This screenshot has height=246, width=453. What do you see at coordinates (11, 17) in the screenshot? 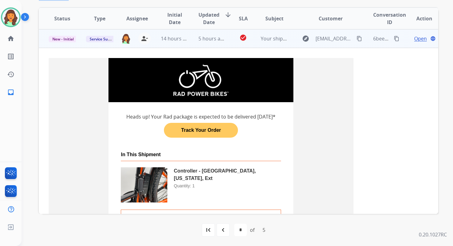
I see `img: avatar` at bounding box center [11, 17].